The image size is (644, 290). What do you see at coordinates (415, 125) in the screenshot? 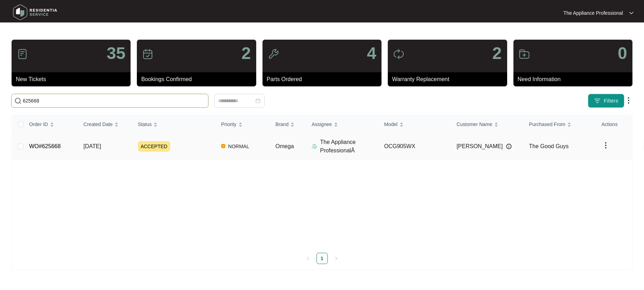
I see `th: Model` at bounding box center [415, 125].